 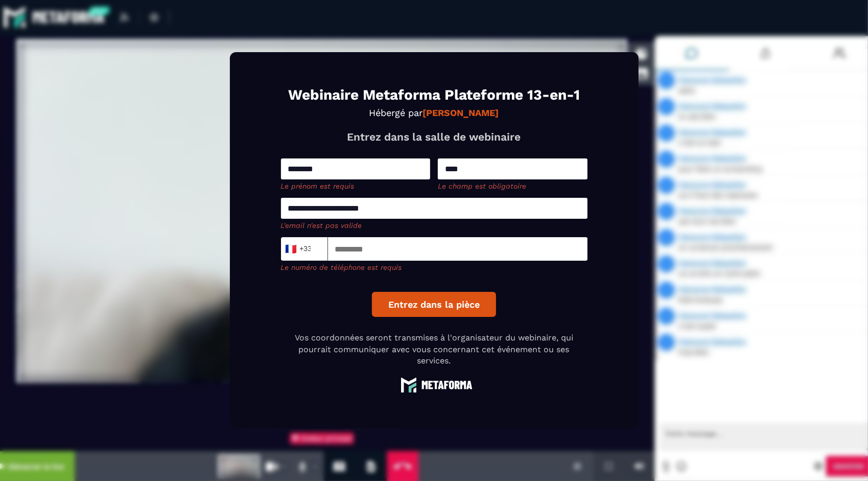 I want to click on div: Search for option, so click(x=305, y=249).